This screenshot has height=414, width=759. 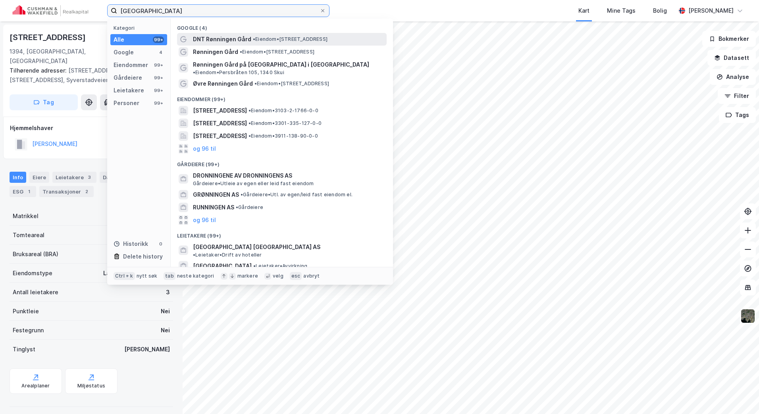 I want to click on span: Rønningen Gård, so click(x=216, y=52).